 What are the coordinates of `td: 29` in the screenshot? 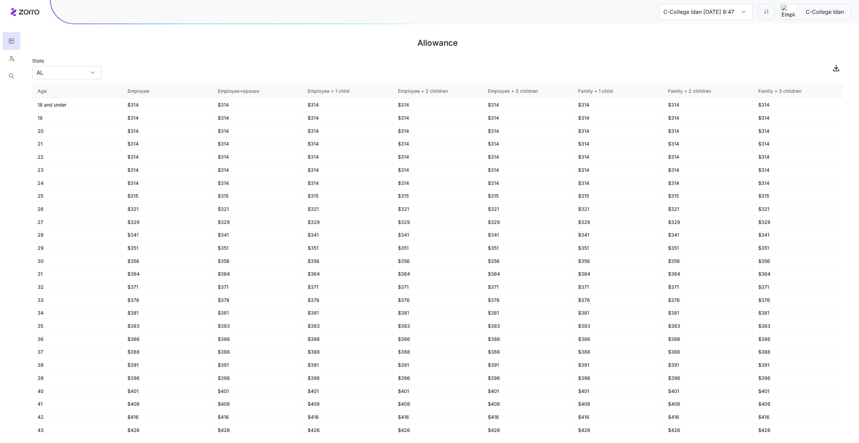 It's located at (77, 248).